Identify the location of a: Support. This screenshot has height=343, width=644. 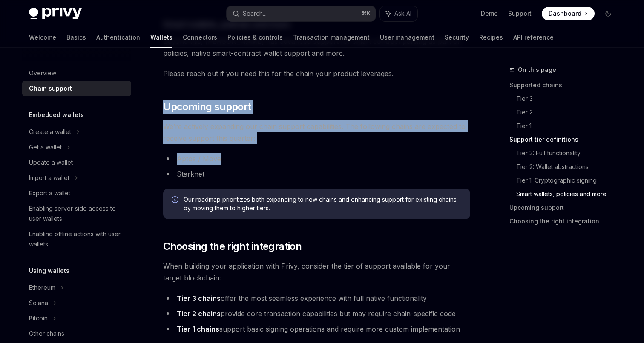
(520, 14).